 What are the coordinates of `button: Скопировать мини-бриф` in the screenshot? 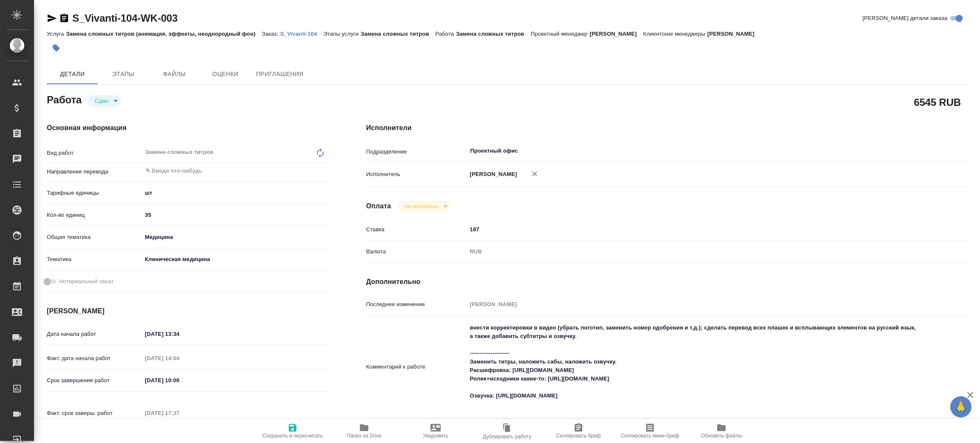 It's located at (650, 431).